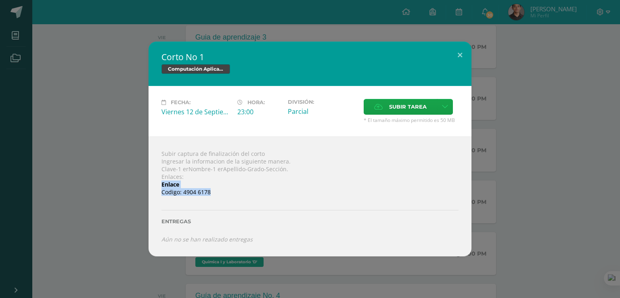 Image resolution: width=620 pixels, height=298 pixels. Describe the element at coordinates (408, 107) in the screenshot. I see `span: Subir tarea` at that location.